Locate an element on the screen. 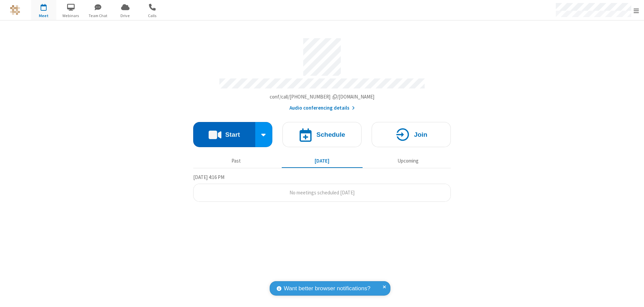 The width and height of the screenshot is (644, 307). button: Schedule is located at coordinates (322, 134).